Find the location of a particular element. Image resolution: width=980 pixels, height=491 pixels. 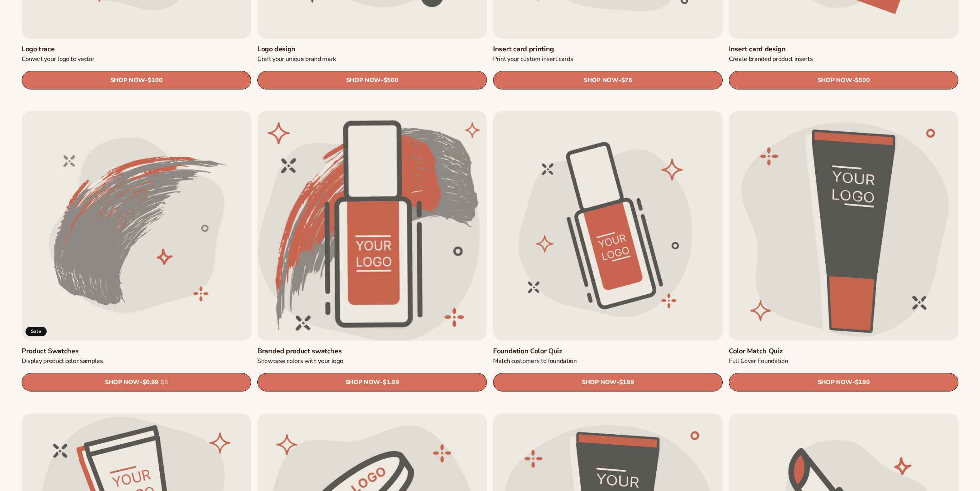

a: Foundation Color Quiz is located at coordinates (608, 351).